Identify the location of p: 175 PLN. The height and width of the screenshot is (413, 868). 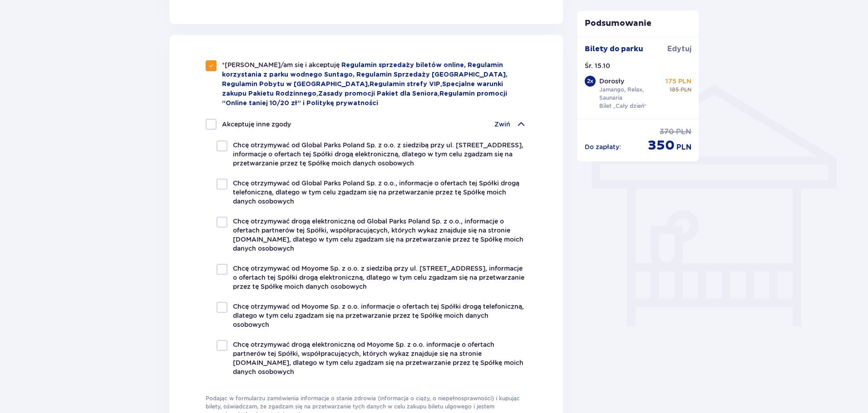
(678, 81).